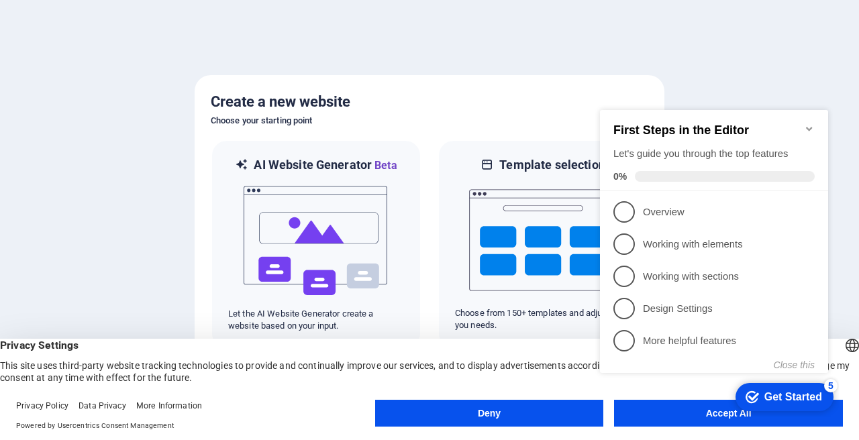 This screenshot has height=440, width=859. What do you see at coordinates (316, 241) in the screenshot?
I see `img: ai` at bounding box center [316, 241].